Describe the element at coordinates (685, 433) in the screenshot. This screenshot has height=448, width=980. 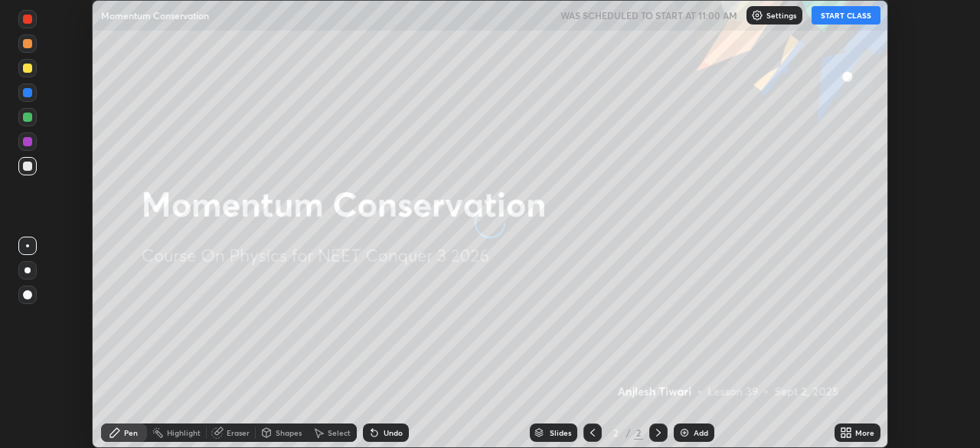
I see `img: add-slide-button` at that location.